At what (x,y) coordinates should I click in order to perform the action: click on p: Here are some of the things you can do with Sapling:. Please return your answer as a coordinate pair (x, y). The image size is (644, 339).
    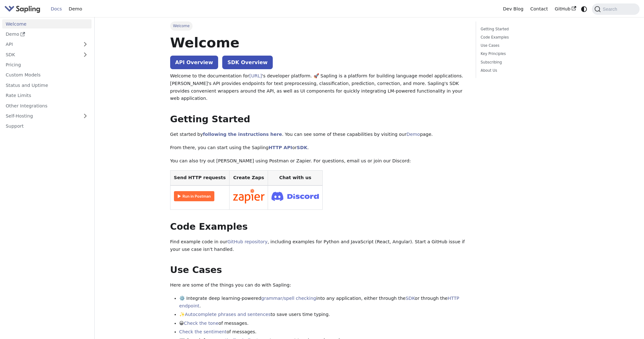
    Looking at the image, I should click on (319, 286).